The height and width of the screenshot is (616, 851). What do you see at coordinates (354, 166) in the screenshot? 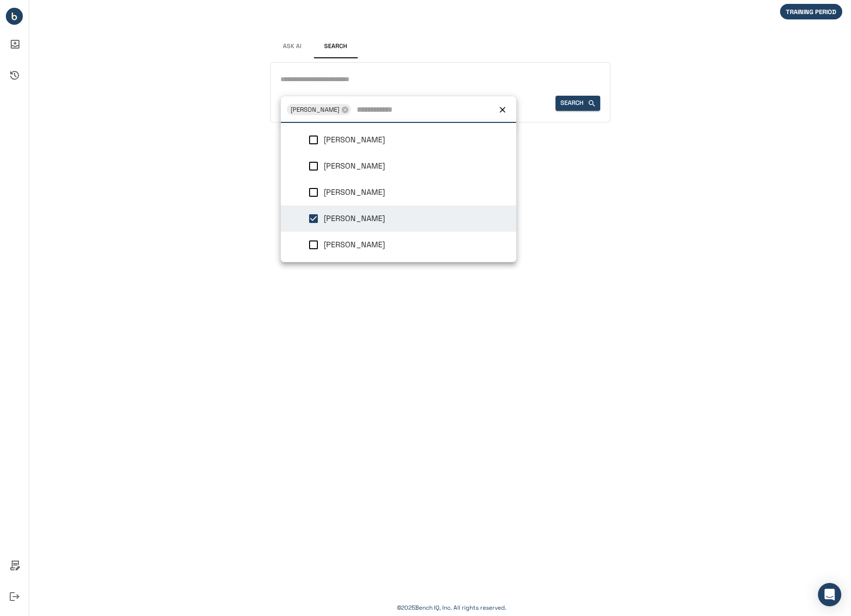
I see `span: Christopher M Lopez` at bounding box center [354, 166].